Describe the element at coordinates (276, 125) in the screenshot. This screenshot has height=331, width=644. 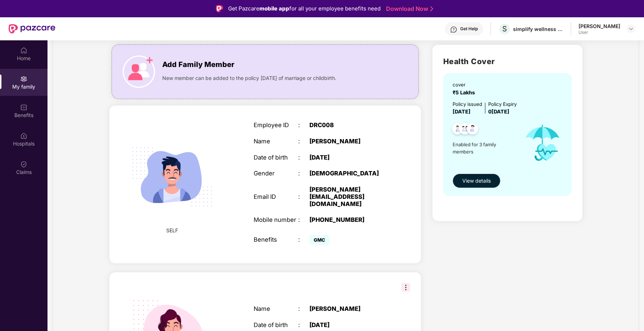
I see `div: Employee ID` at that location.